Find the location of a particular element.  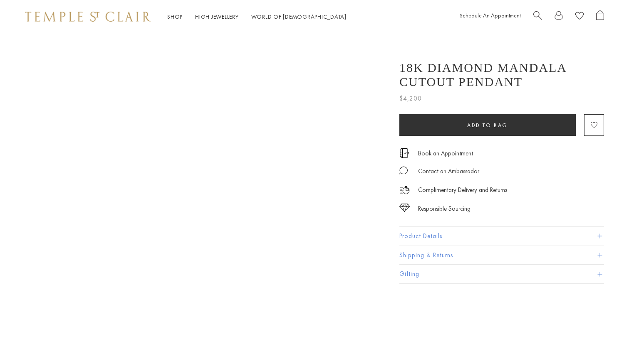

img: icon_delivery.svg is located at coordinates (404, 190).